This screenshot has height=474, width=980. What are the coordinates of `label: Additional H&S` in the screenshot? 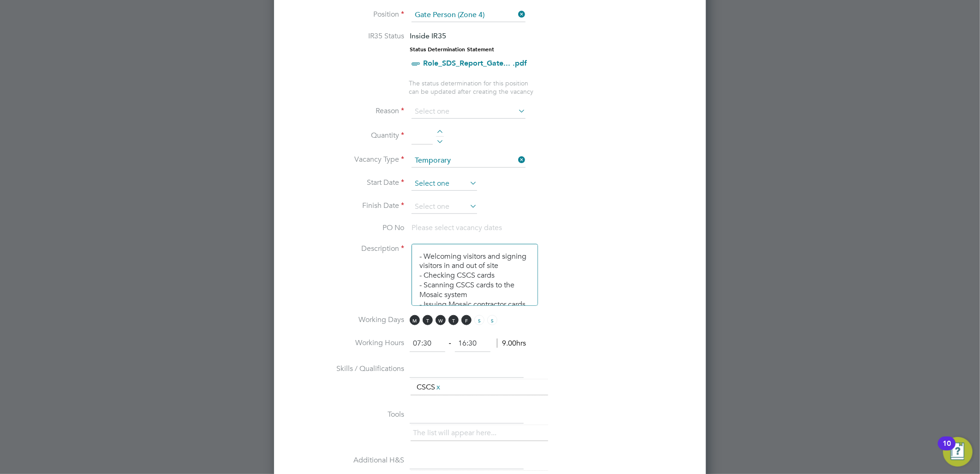 It's located at (347, 460).